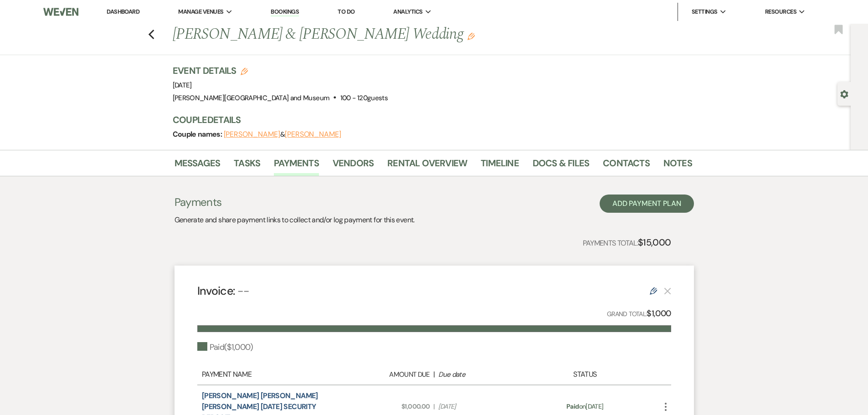 The width and height of the screenshot is (868, 415). Describe the element at coordinates (294, 220) in the screenshot. I see `p: Generate and share payment links to collect and/or log payment for this event.` at that location.